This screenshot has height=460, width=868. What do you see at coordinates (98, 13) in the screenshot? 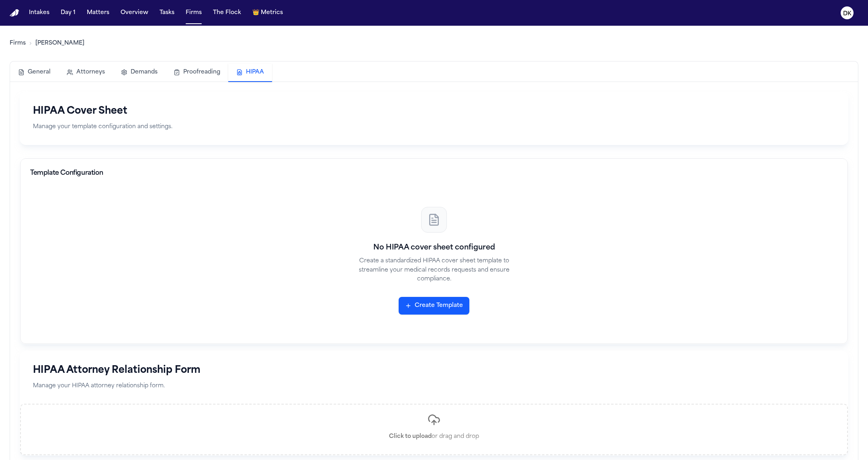
I see `button: Matters` at bounding box center [98, 13].